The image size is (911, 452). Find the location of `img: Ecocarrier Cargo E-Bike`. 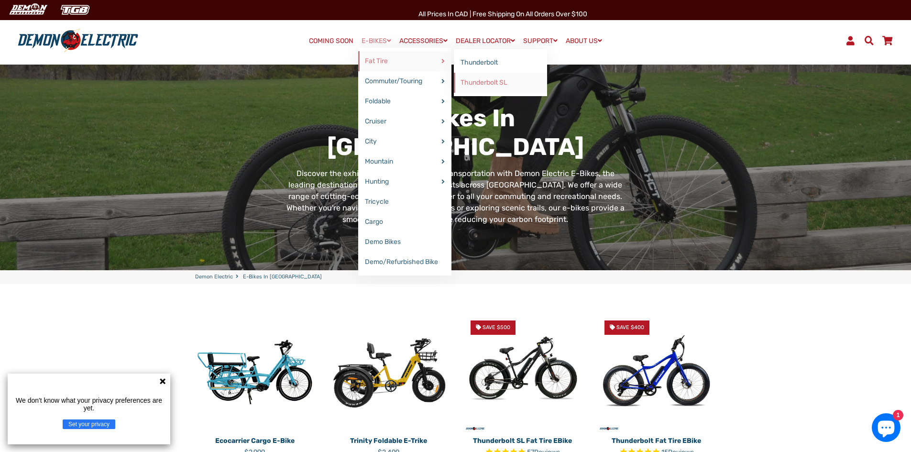

img: Ecocarrier Cargo E-Bike is located at coordinates (255, 373).